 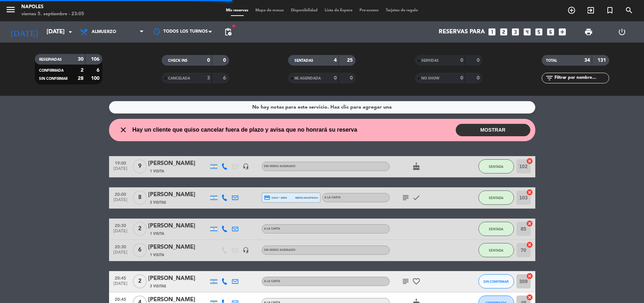 I want to click on span: 6, so click(x=140, y=250).